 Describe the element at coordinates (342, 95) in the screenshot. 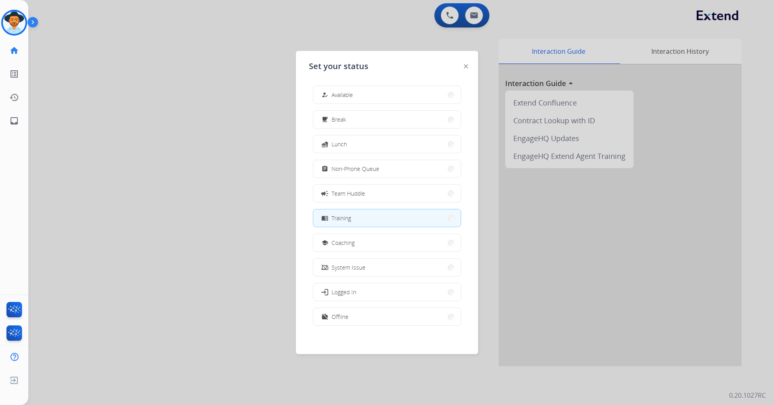

I see `span: Available` at that location.